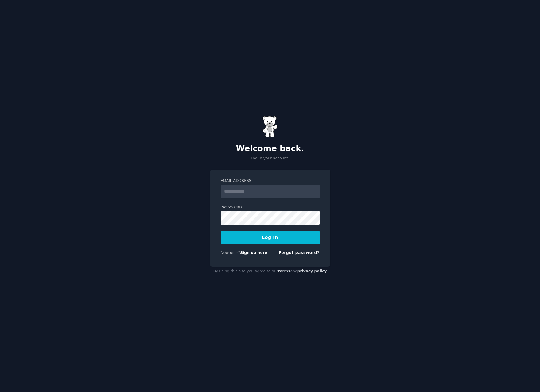  What do you see at coordinates (254, 253) in the screenshot?
I see `a: Sign up here` at bounding box center [254, 253].